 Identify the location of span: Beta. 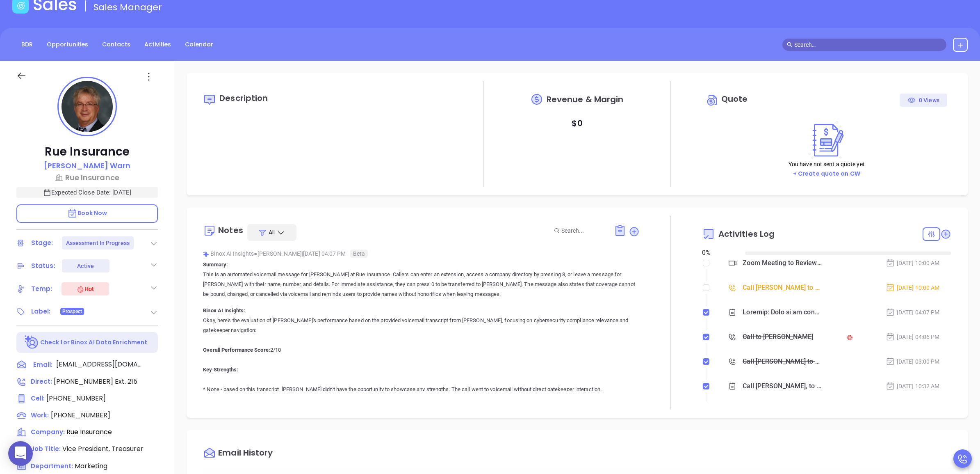
(359, 254).